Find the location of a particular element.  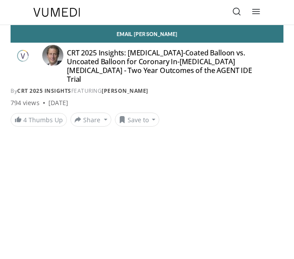

div: By FEATURING is located at coordinates (147, 91).